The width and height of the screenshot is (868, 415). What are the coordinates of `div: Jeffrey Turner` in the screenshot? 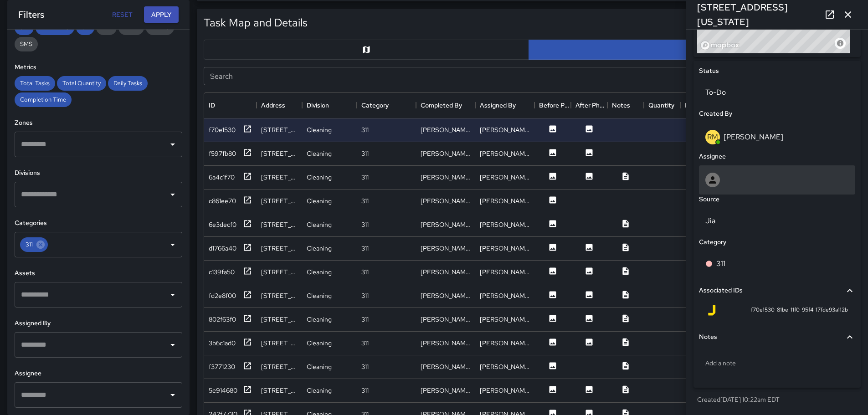 It's located at (445, 390).